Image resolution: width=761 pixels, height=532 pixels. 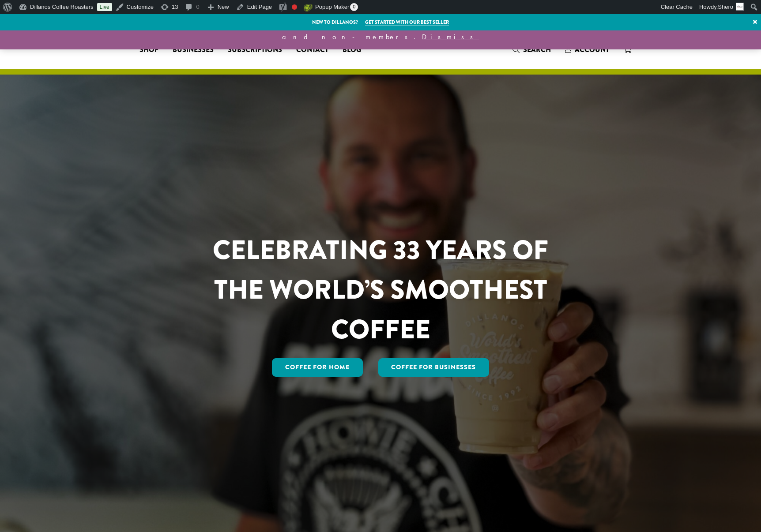 I want to click on span: Search, so click(x=537, y=50).